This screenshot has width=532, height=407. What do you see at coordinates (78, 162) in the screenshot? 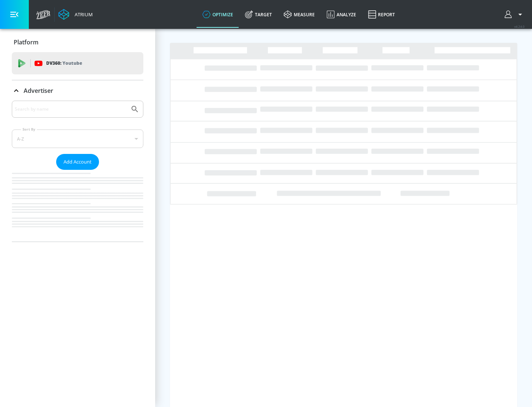
I see `button: Add Account` at bounding box center [78, 162].